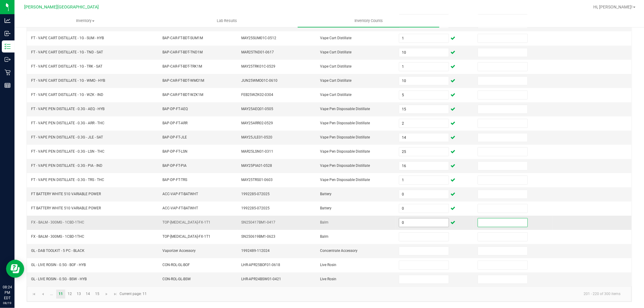 The width and height of the screenshot is (644, 308). I want to click on a: Page 10, so click(51, 294).